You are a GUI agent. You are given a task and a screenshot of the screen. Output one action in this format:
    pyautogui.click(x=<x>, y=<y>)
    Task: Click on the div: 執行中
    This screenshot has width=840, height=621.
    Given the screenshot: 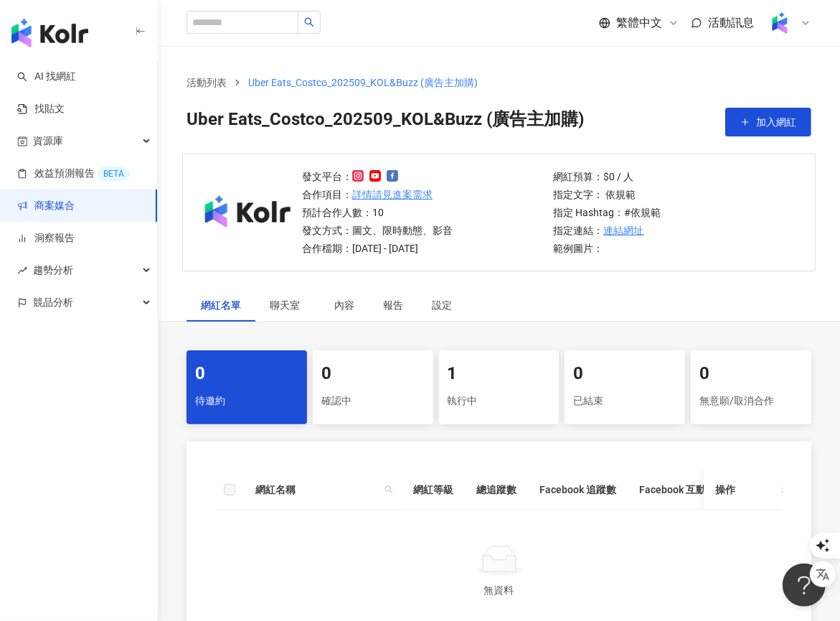 What is the action you would take?
    pyautogui.click(x=499, y=402)
    